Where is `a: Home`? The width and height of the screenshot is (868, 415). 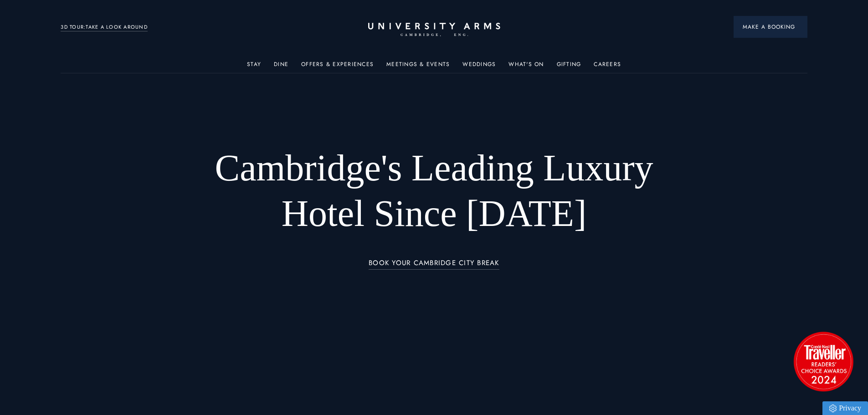
a: Home is located at coordinates (434, 30).